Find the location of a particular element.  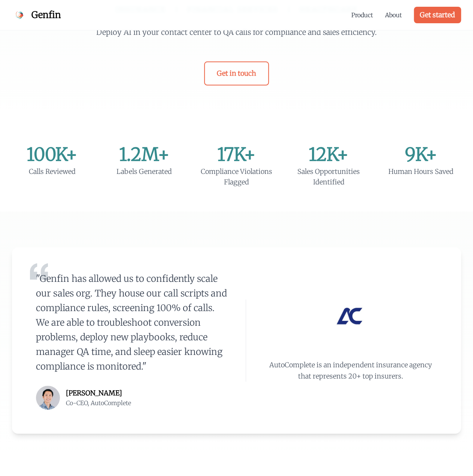

a: Get in touch is located at coordinates (236, 73).